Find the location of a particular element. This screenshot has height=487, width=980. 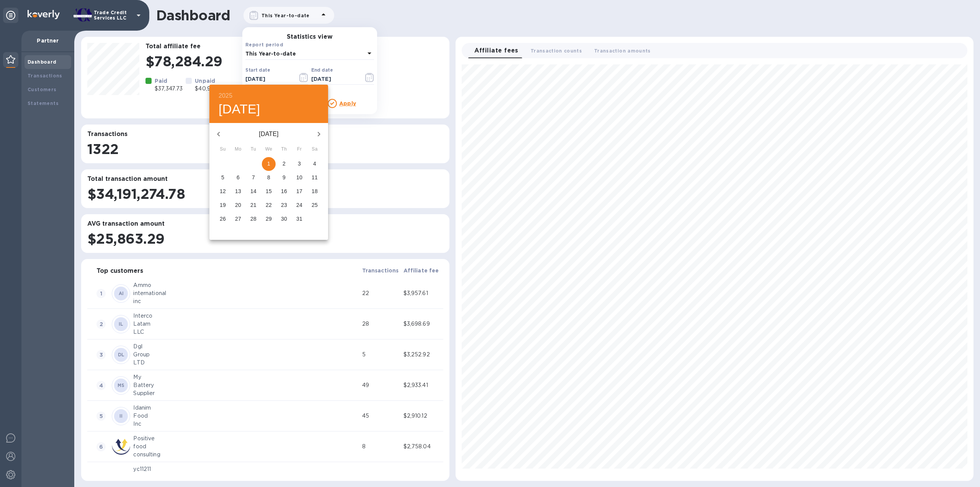

p: 7 is located at coordinates (253, 177).